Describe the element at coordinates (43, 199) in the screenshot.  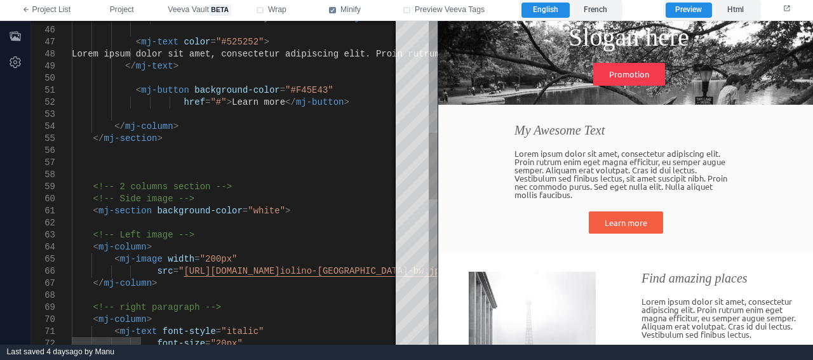
I see `div: 60` at that location.